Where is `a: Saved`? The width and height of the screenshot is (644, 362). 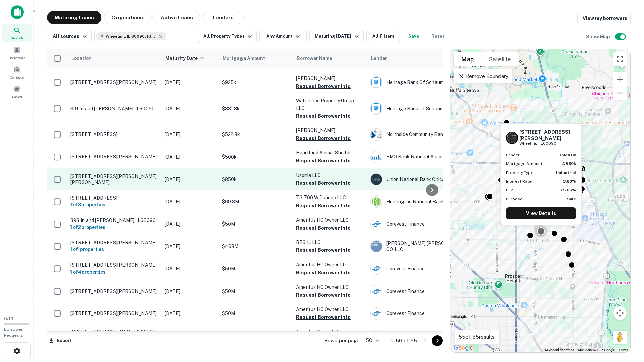 a: Saved is located at coordinates (17, 92).